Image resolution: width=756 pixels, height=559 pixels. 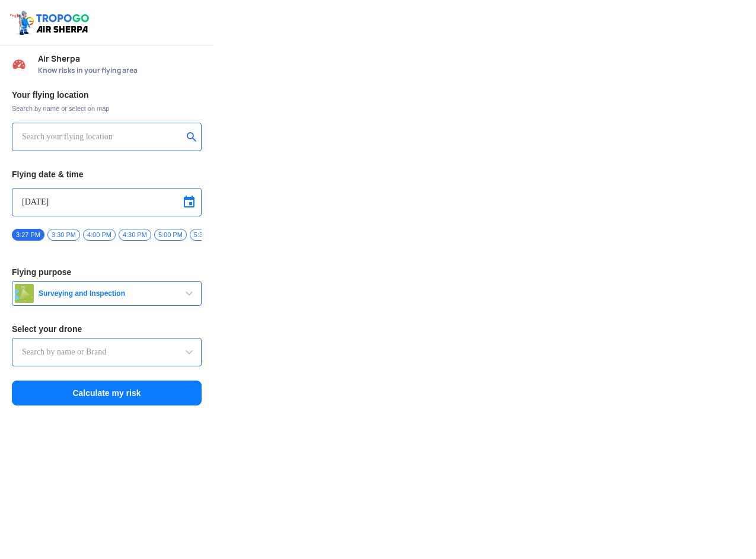 What do you see at coordinates (170, 234) in the screenshot?
I see `span: 5:00 PM` at bounding box center [170, 234].